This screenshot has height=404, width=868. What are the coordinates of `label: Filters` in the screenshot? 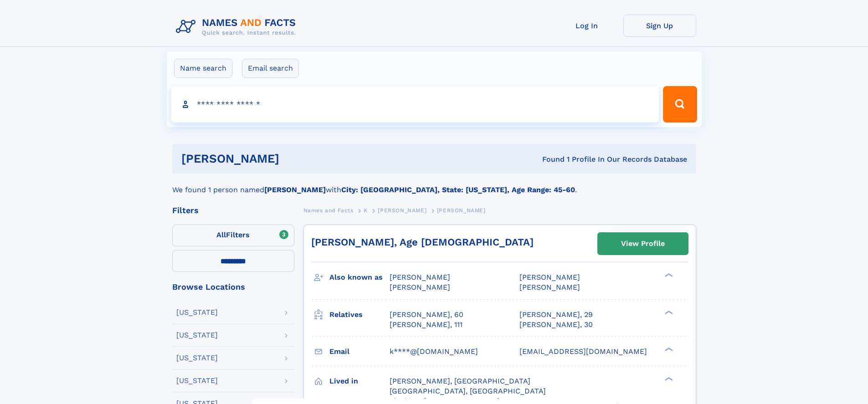 It's located at (234, 235).